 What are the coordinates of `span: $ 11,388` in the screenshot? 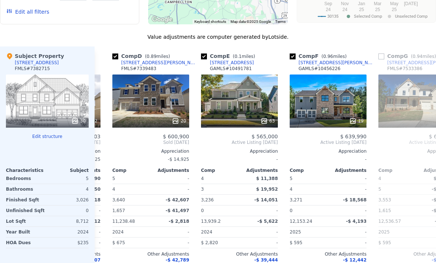 It's located at (267, 179).